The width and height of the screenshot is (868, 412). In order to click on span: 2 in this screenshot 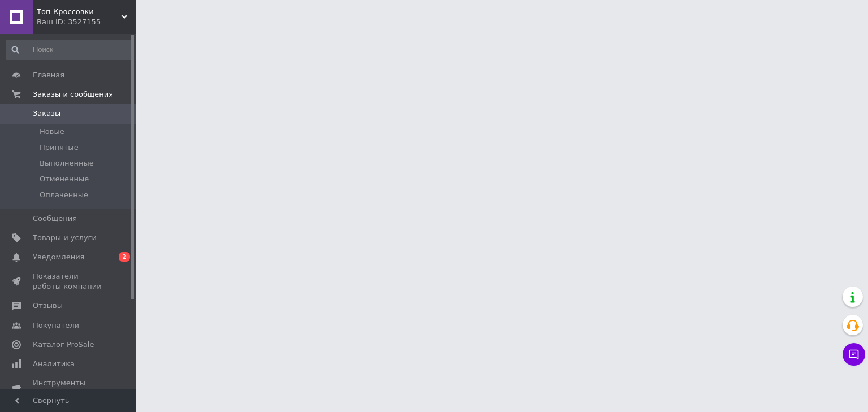, I will do `click(125, 256)`.